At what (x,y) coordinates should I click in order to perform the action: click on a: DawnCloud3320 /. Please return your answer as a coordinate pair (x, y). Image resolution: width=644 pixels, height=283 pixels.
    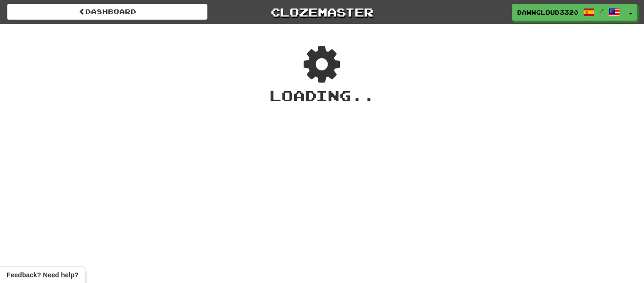
    Looking at the image, I should click on (569, 13).